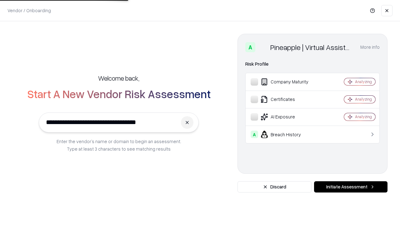 The image size is (400, 225). What do you see at coordinates (119, 78) in the screenshot?
I see `h5: Welcome back,` at bounding box center [119, 78].